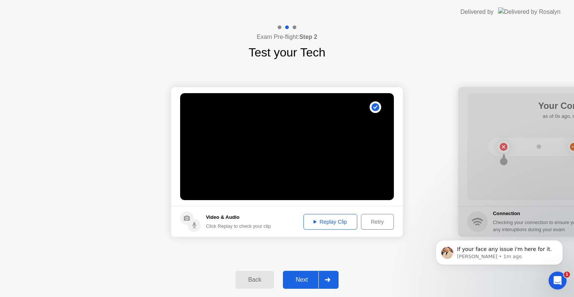  What do you see at coordinates (81, 25) in the screenshot?
I see `p: If your face any issue i'm here for it.` at bounding box center [81, 25].